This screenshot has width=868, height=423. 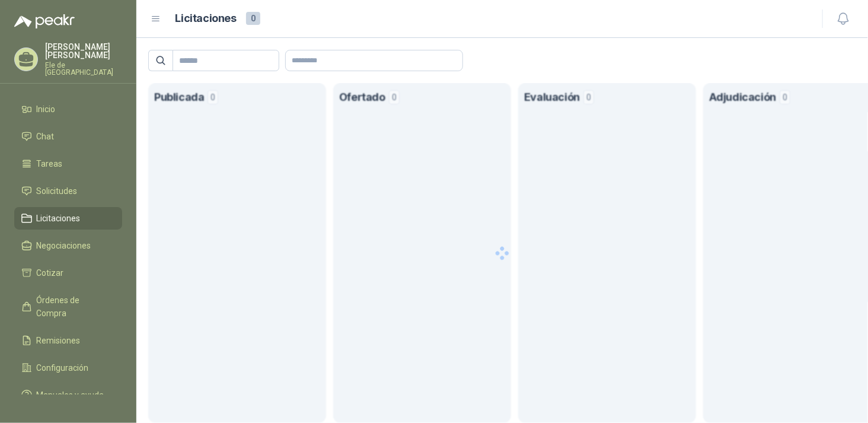 I want to click on a: Órdenes de Compra, so click(x=68, y=307).